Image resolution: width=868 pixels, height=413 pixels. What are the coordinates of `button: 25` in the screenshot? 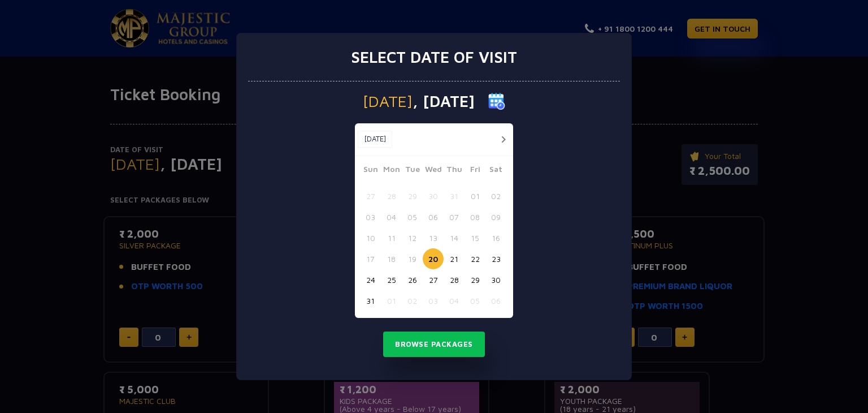 It's located at (391, 279).